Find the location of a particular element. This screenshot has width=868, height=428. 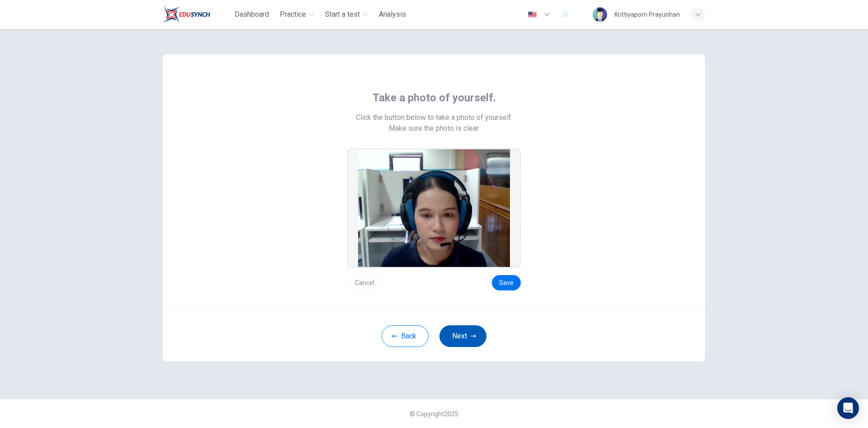

button: Practice is located at coordinates (297, 15).